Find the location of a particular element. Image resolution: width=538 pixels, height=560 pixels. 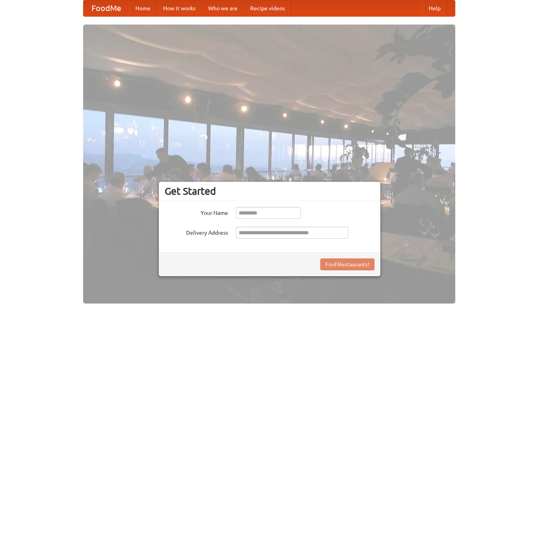

a: Who we are is located at coordinates (223, 8).